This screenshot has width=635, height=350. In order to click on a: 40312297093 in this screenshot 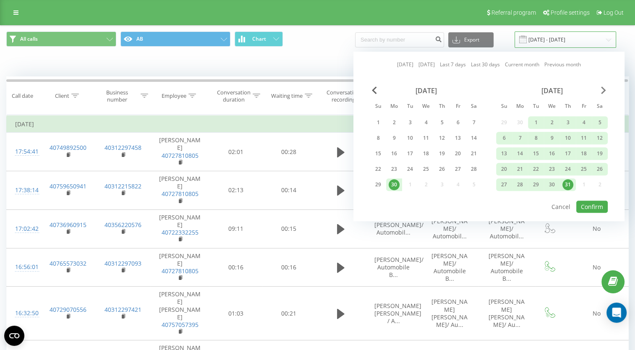, I will do `click(123, 263)`.